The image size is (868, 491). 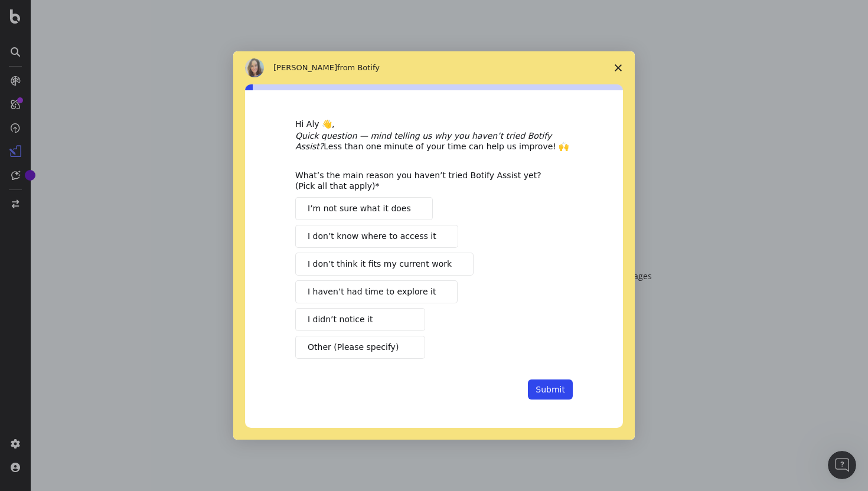 What do you see at coordinates (434, 141) in the screenshot?
I see `div: Less than one minute of your time can help us improve! 🙌` at bounding box center [434, 141].